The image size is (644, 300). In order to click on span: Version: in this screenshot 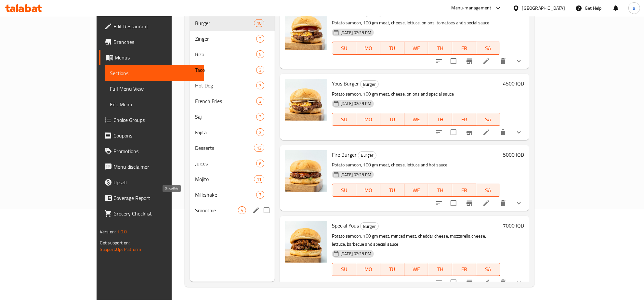, I will do `click(107, 232)`.